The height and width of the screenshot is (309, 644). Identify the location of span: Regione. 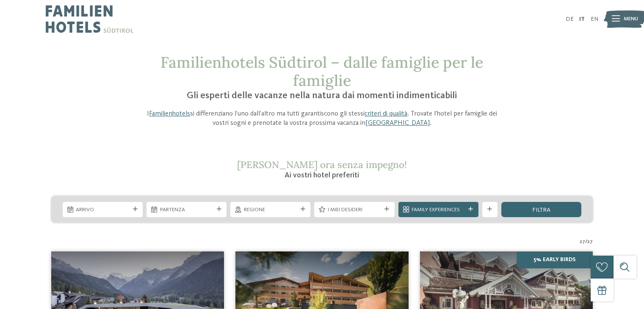
(271, 210).